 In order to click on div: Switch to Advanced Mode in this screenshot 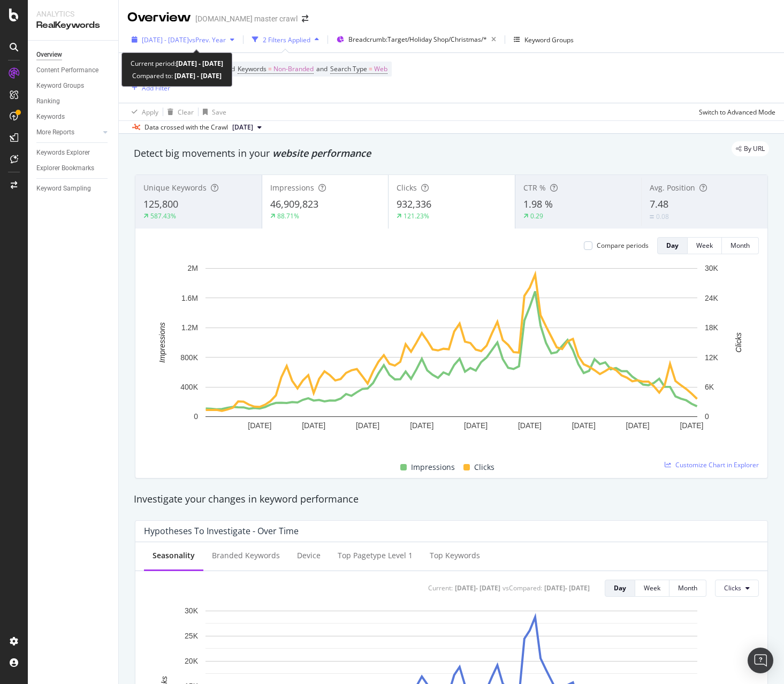, I will do `click(737, 112)`.